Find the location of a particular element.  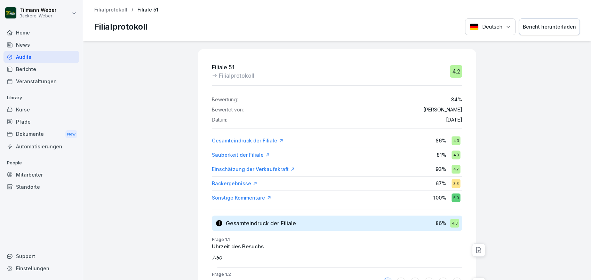

div: Home is located at coordinates (41, 32).